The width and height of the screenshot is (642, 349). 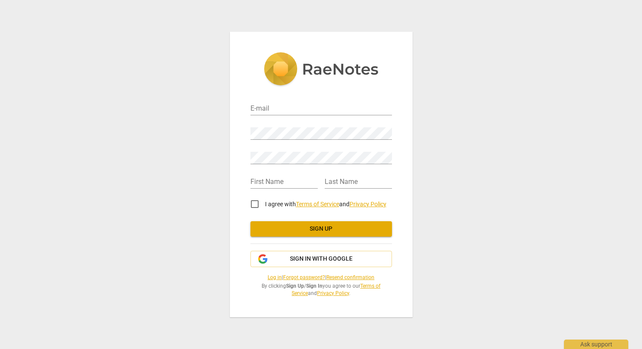 I want to click on span: Sign in with Google, so click(x=321, y=259).